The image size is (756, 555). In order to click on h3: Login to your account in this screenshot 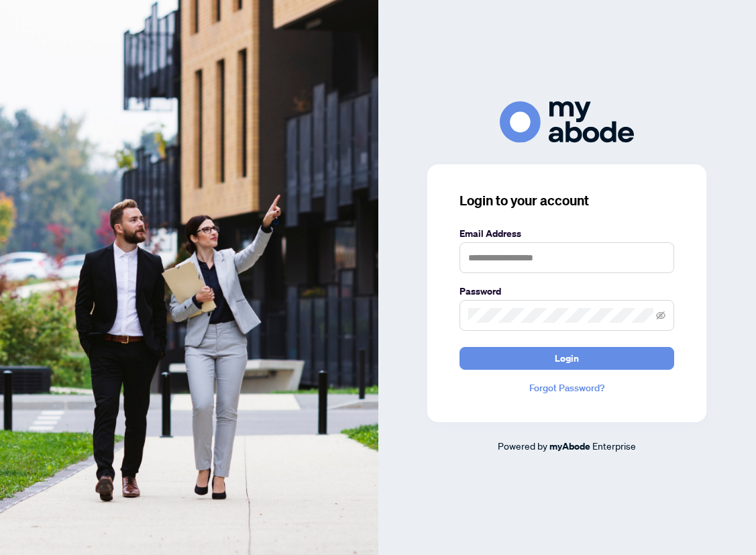, I will do `click(567, 201)`.